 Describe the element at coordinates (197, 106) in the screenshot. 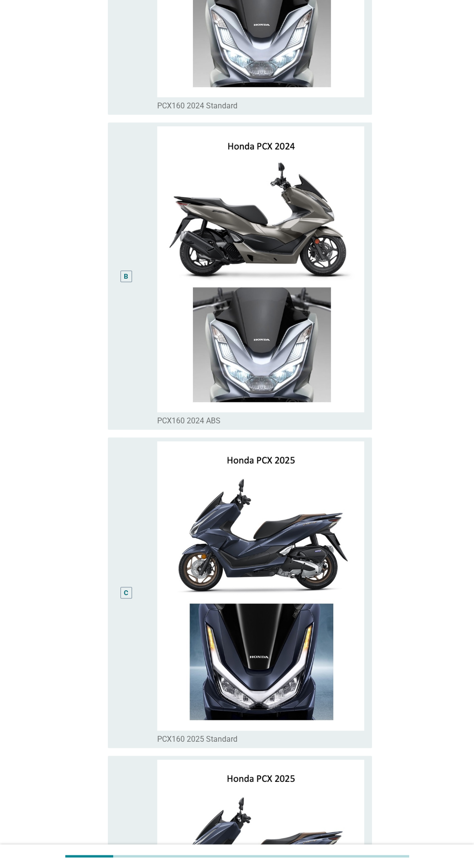

I see `label: PCX160 2024 Standard` at that location.